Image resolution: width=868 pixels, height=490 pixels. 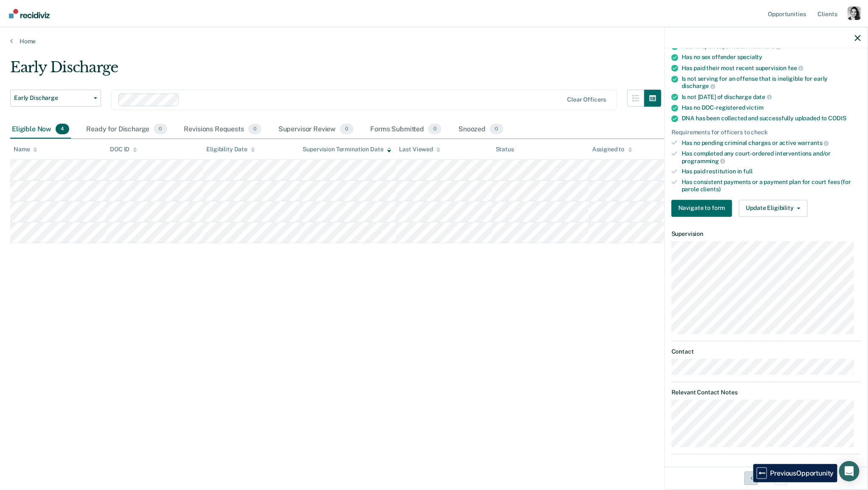 What do you see at coordinates (434, 41) in the screenshot?
I see `a: Home` at bounding box center [434, 41].